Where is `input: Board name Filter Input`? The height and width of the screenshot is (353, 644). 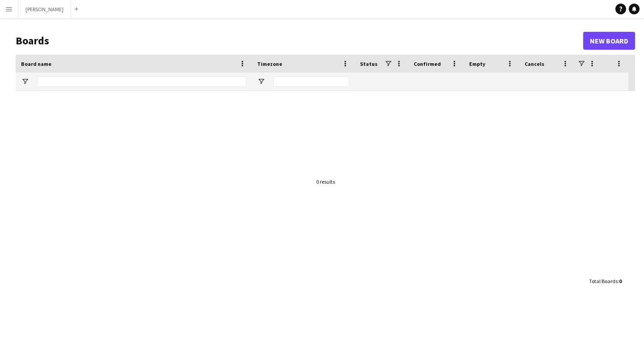
input: Board name Filter Input is located at coordinates (142, 81).